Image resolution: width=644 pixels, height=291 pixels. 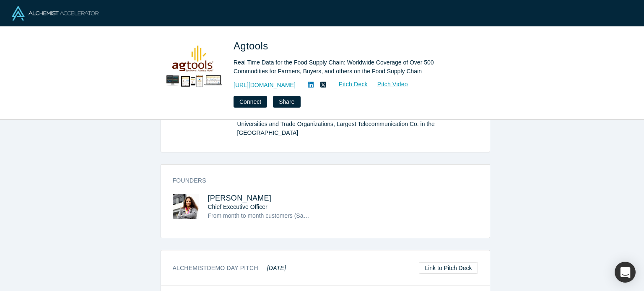 What do you see at coordinates (319, 181) in the screenshot?
I see `h3: Founders` at bounding box center [319, 181].